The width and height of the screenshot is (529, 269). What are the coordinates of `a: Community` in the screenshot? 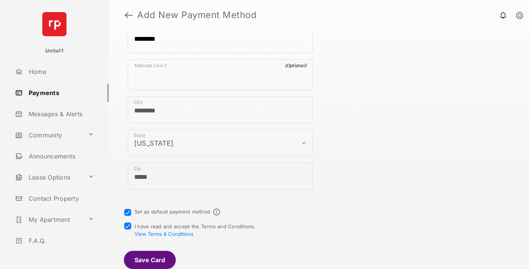 It's located at (48, 135).